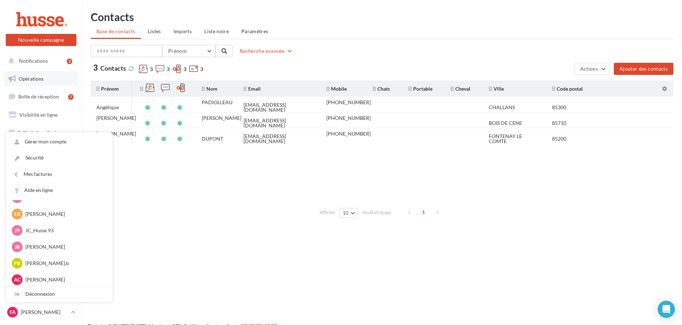  What do you see at coordinates (59, 174) in the screenshot?
I see `a: Mes factures` at bounding box center [59, 174].